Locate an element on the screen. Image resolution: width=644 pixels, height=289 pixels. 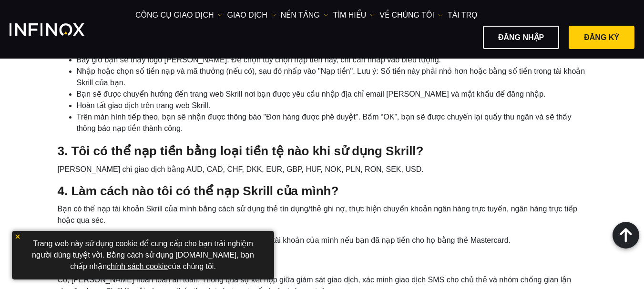
h4: 5. Sử dụng Skrill có an toàn không? is located at coordinates (322, 262).